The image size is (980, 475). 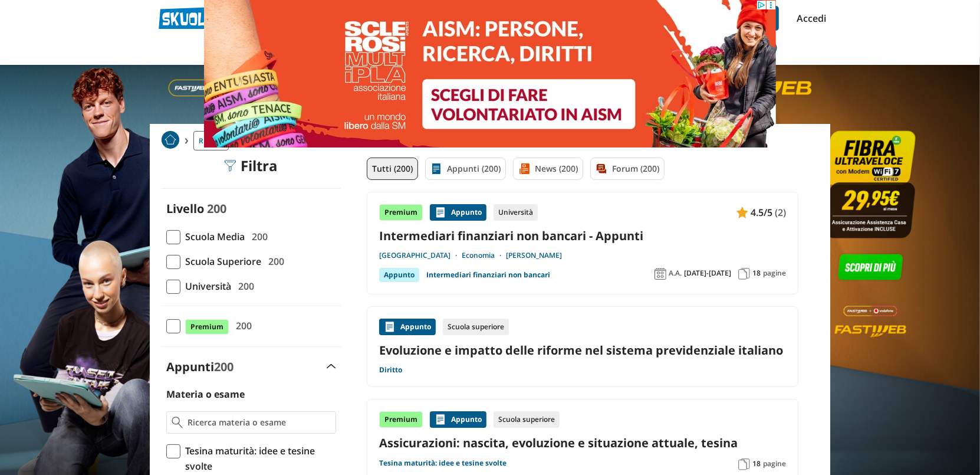 What do you see at coordinates (436, 169) in the screenshot?
I see `img: Appunti filtro contenuto` at bounding box center [436, 169].